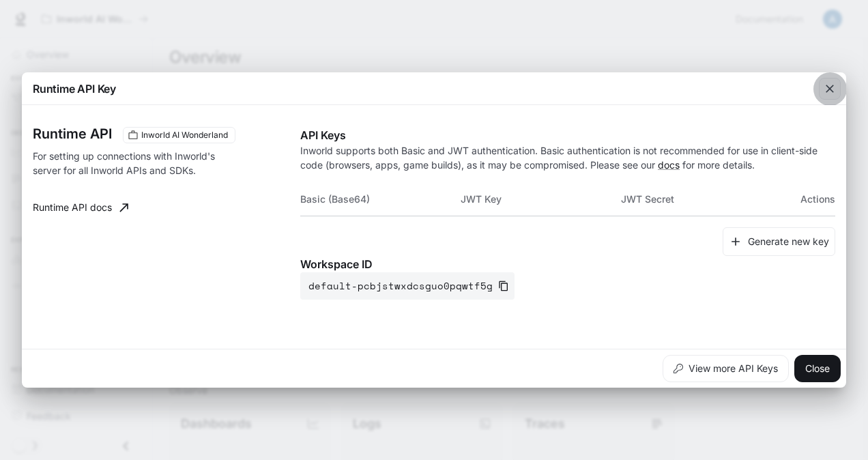 The height and width of the screenshot is (460, 868). Describe the element at coordinates (540, 199) in the screenshot. I see `th: JWT Key` at that location.